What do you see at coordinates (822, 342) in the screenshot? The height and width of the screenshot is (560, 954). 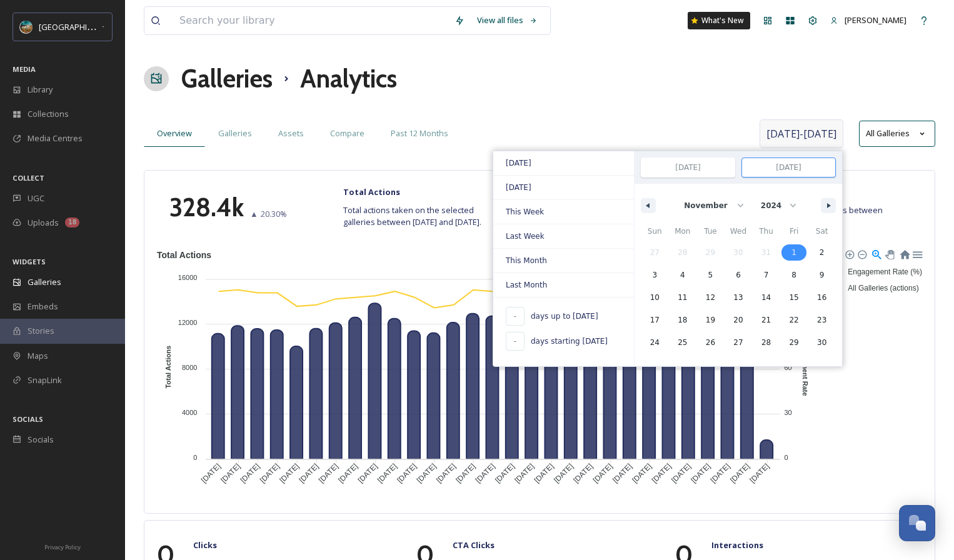 I see `span: 30` at bounding box center [822, 342].